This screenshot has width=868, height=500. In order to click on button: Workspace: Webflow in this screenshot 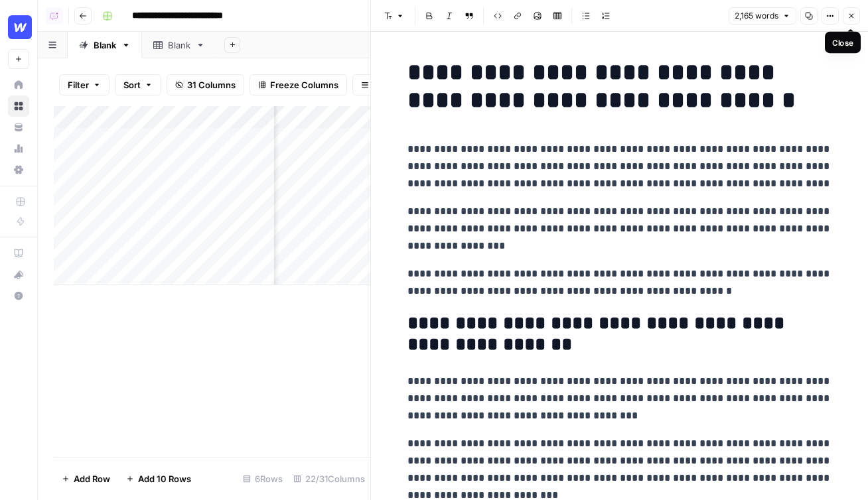, I will do `click(18, 27)`.